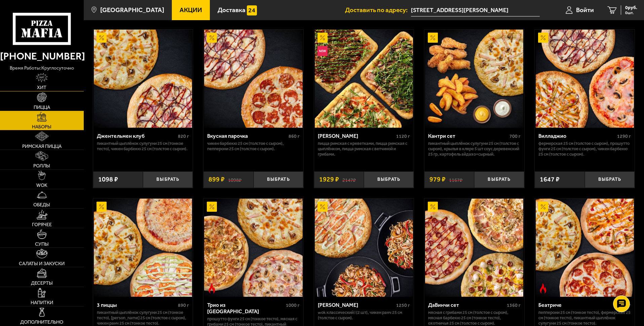 This screenshot has height=326, width=644. I want to click on div: Вилладжио, so click(577, 136).